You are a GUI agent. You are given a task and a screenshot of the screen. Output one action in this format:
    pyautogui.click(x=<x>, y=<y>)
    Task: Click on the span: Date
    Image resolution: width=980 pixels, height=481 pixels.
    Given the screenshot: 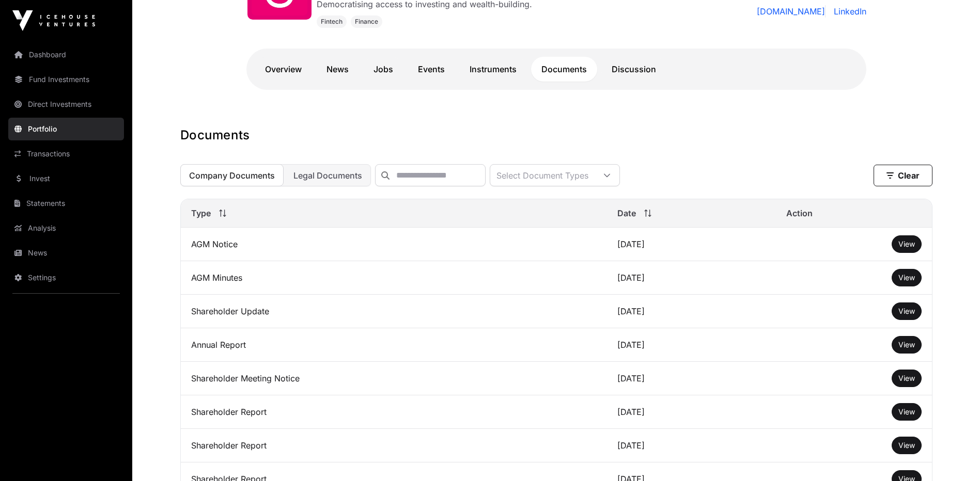 What is the action you would take?
    pyautogui.click(x=627, y=213)
    